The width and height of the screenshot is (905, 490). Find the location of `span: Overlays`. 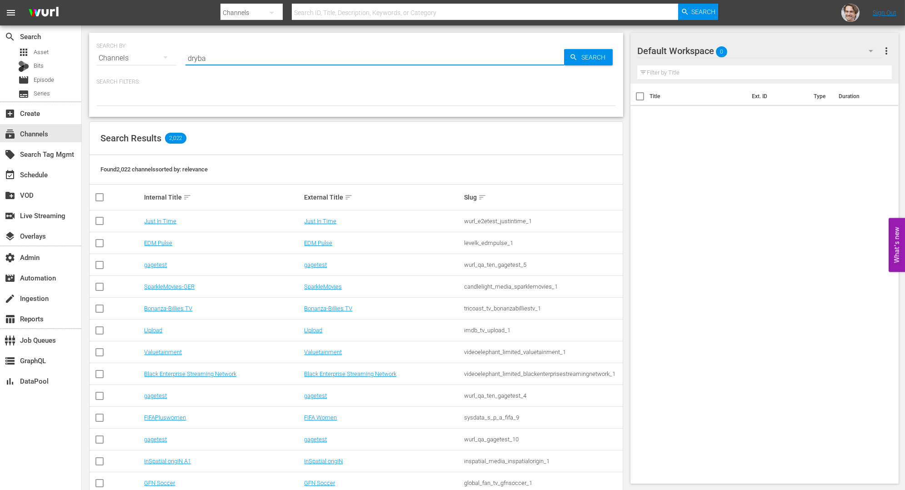

span: Overlays is located at coordinates (10, 236).